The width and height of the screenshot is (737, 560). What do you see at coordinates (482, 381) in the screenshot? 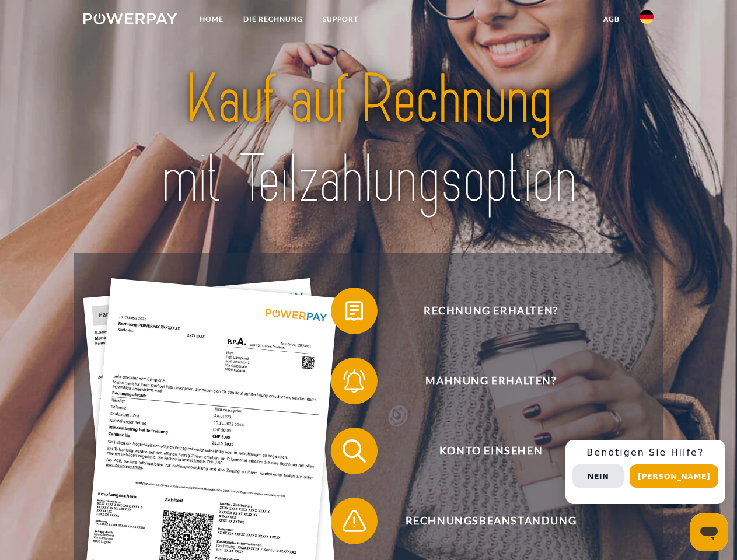
I see `a: Mahnung erhalten?` at bounding box center [482, 381].